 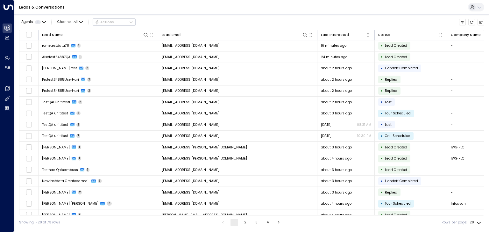 What do you see at coordinates (114, 22) in the screenshot?
I see `button: Actions` at bounding box center [114, 22].